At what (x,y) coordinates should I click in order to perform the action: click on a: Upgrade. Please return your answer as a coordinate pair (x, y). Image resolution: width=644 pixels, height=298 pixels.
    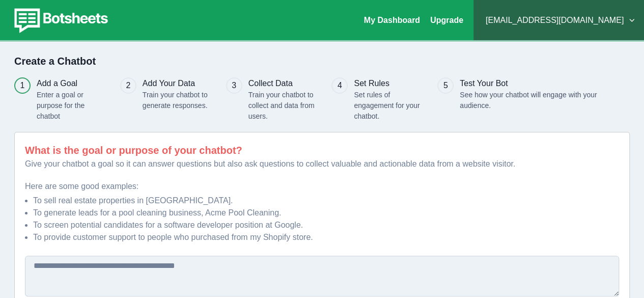
    Looking at the image, I should click on (446, 20).